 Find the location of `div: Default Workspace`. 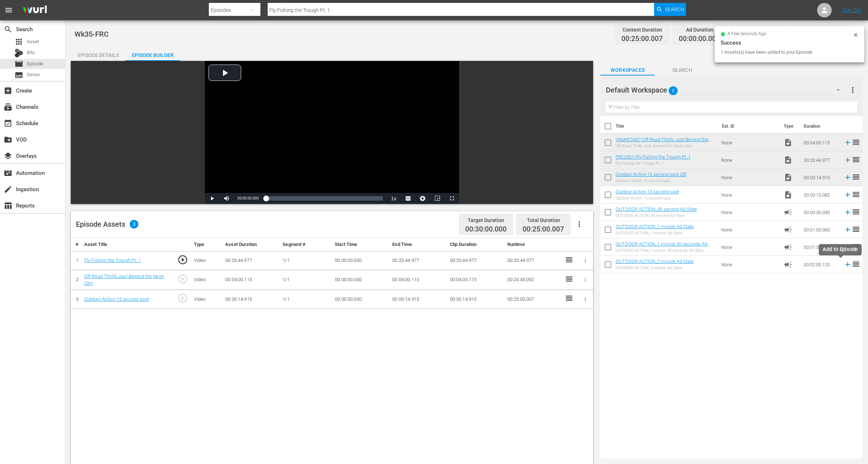

div: Default Workspace is located at coordinates (726, 90).